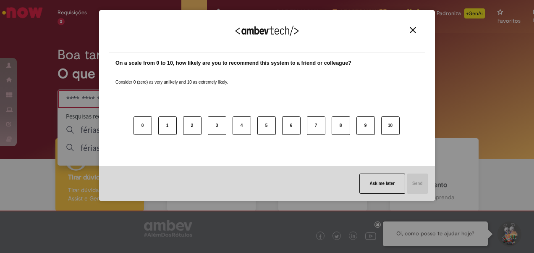 Image resolution: width=534 pixels, height=253 pixels. I want to click on button: 3, so click(217, 125).